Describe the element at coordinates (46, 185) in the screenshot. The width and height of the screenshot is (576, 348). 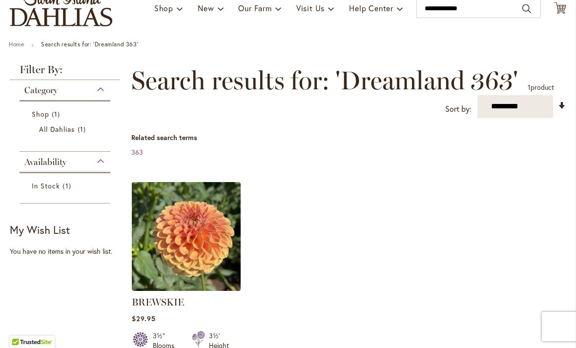
I see `span: In Stock` at that location.